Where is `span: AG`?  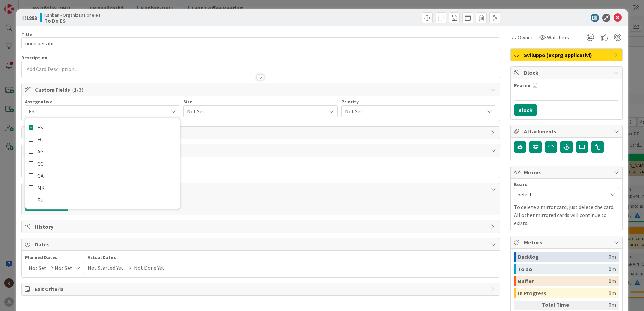 span: AG is located at coordinates (41, 152).